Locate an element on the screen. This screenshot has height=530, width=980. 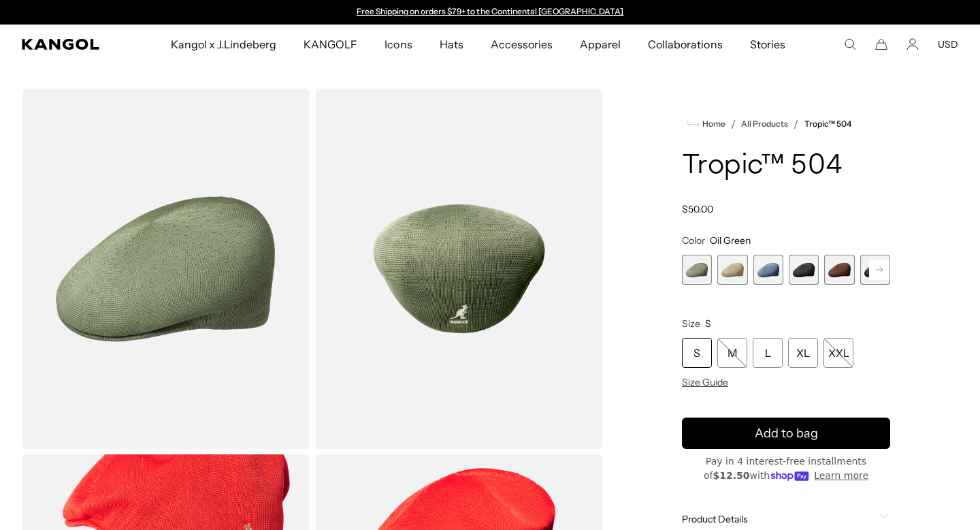
span: Stories is located at coordinates (768, 44).